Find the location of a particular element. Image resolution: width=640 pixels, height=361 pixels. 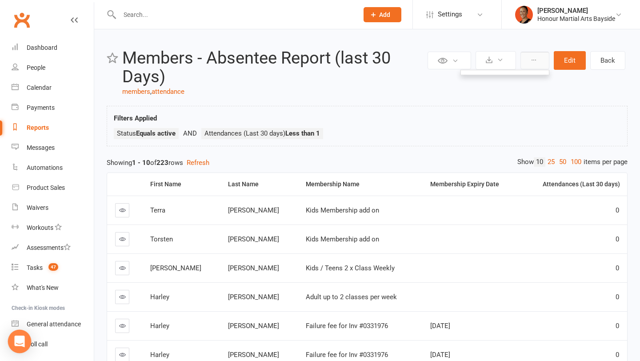

div: Waivers is located at coordinates (37, 207).